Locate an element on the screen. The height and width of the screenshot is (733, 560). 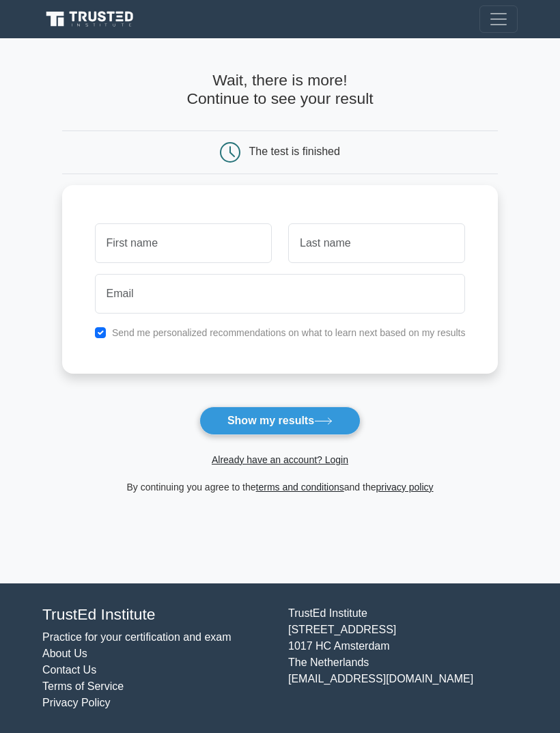
button: Show my results is located at coordinates (280, 421).